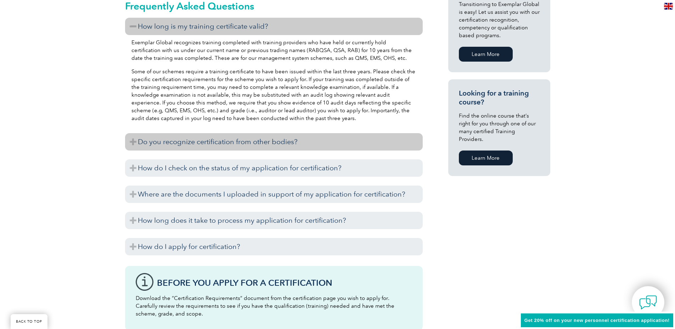 The image size is (675, 329). I want to click on h3: How do I check on the status of my application for certification?, so click(274, 168).